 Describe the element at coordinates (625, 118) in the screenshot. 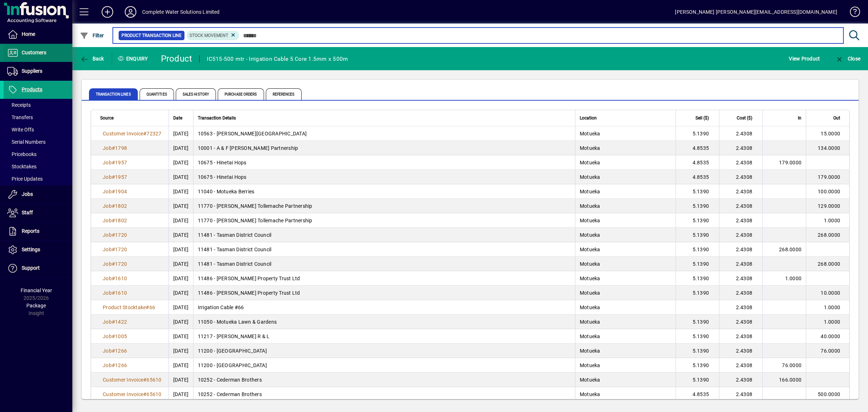

I see `div: Location` at that location.